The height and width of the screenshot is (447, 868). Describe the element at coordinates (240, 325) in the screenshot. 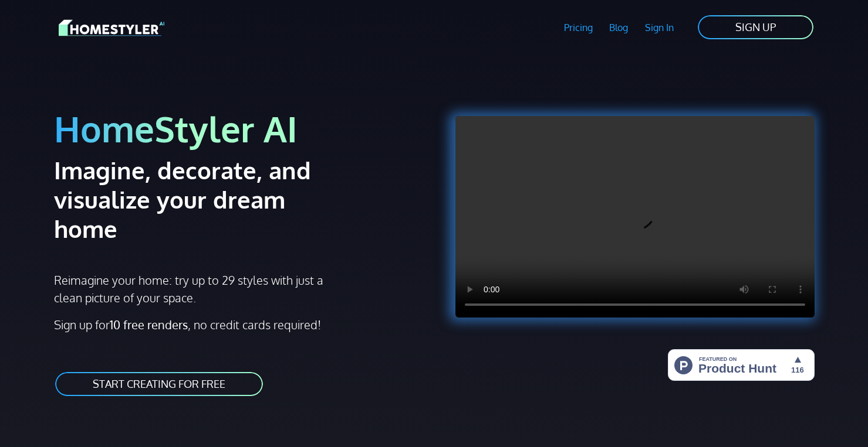

I see `p: Sign up for , no credit cards required!` at that location.